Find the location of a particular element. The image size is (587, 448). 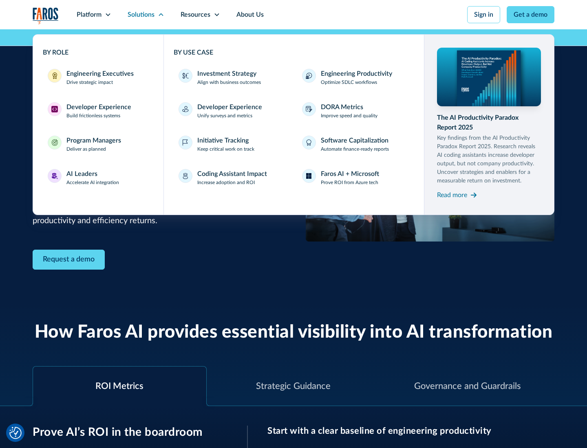

h3: Prove AI’s ROI in the boardroom is located at coordinates (130, 433).